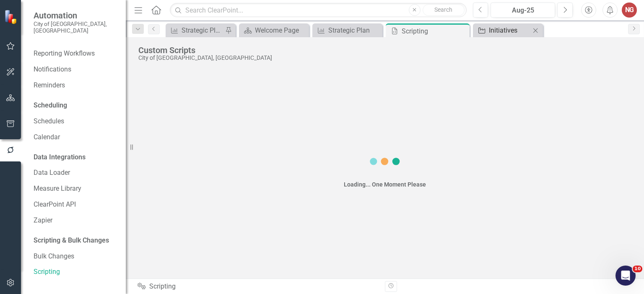 The image size is (644, 294). I want to click on div: Initiatives, so click(510, 30).